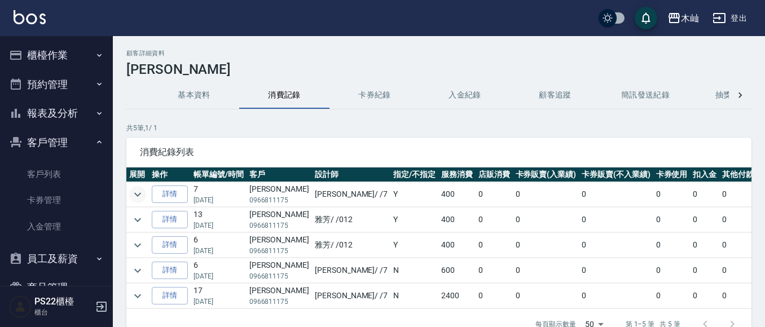  What do you see at coordinates (194, 95) in the screenshot?
I see `button: 基本資料` at bounding box center [194, 95].